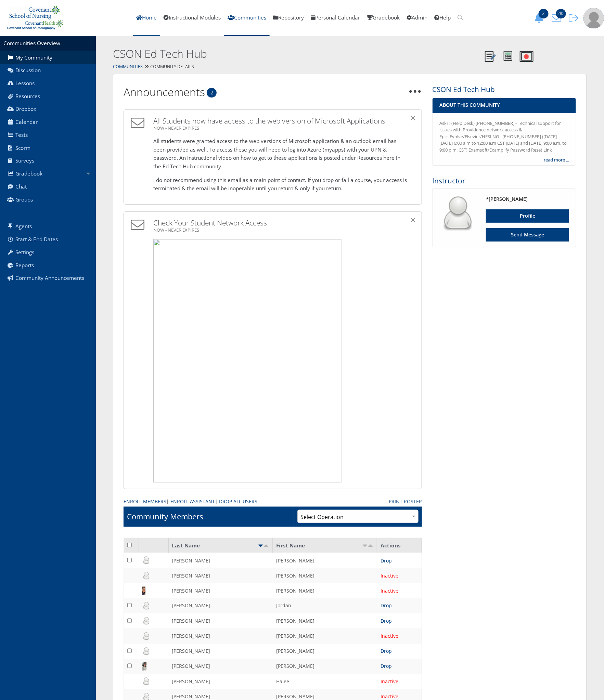 This screenshot has height=700, width=604. Describe the element at coordinates (594, 18) in the screenshot. I see `img: user-profile-default-picture.png` at that location.